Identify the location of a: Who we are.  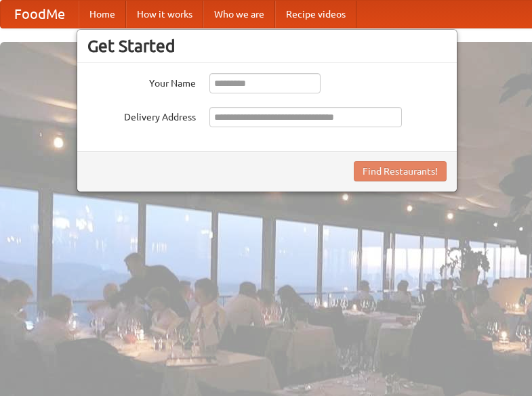
(239, 14).